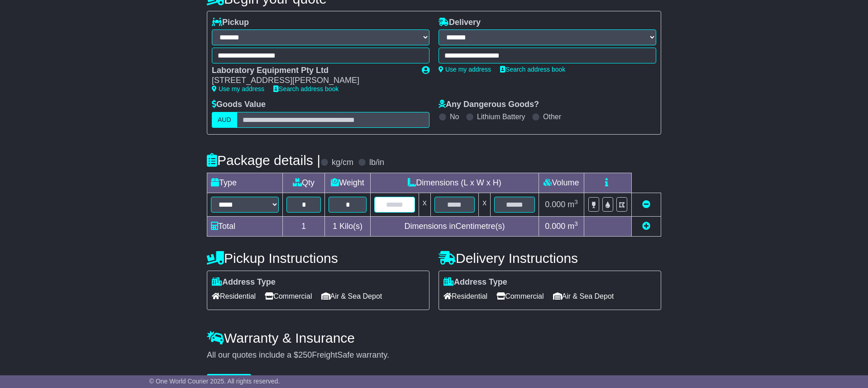  What do you see at coordinates (264, 160) in the screenshot?
I see `h4: Package details |` at bounding box center [264, 160].